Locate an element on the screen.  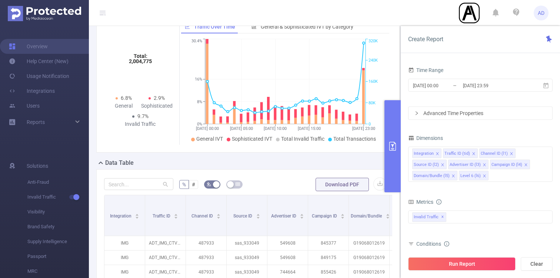
input: Start date is located at coordinates (442, 85).